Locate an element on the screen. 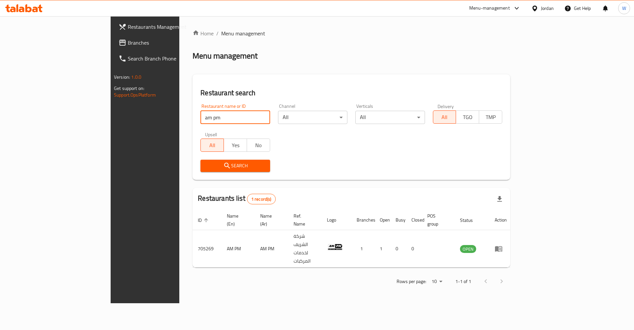  span: ID is located at coordinates (204, 220).